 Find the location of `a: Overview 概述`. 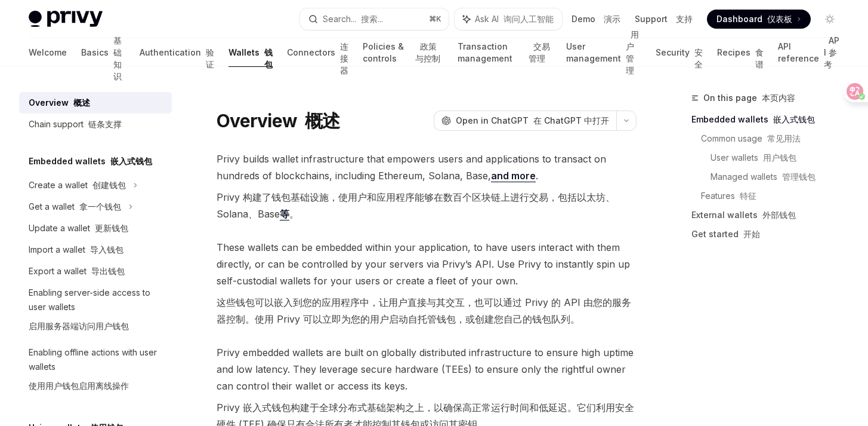

a: Overview 概述 is located at coordinates (96, 103).